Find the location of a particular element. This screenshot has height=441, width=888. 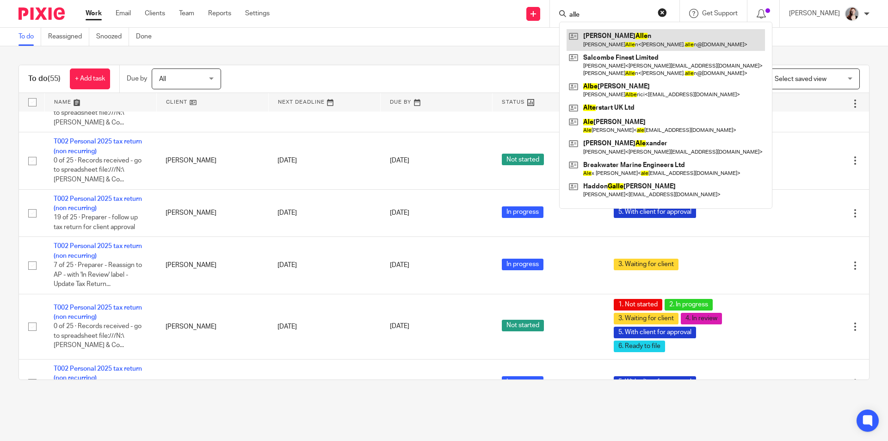

a: Settings is located at coordinates (257, 13).